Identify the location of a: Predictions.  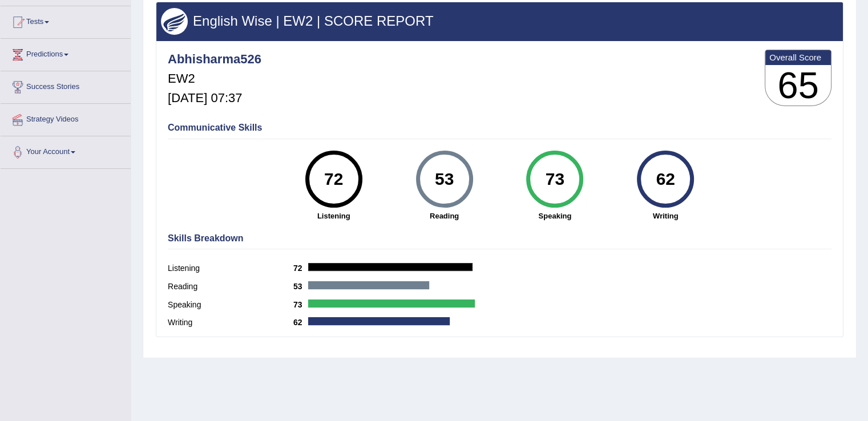
(66, 53).